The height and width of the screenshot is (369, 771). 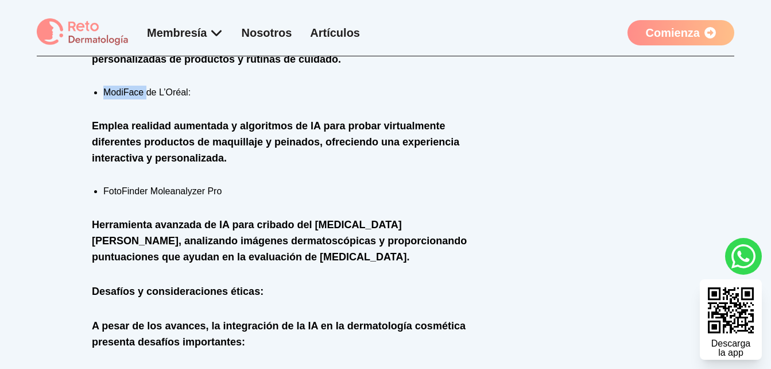 I want to click on a: whatsapp button, so click(x=744, y=256).